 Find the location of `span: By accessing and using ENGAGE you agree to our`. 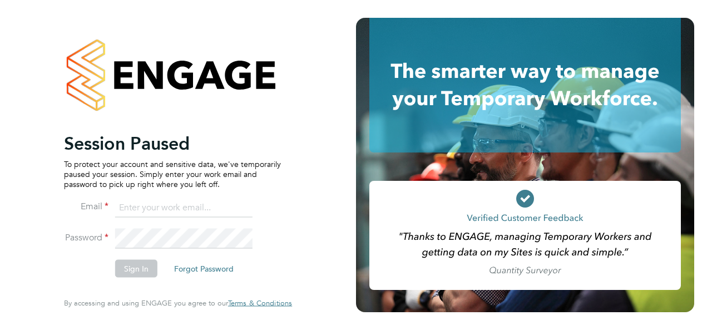

span: By accessing and using ENGAGE you agree to our is located at coordinates (178, 302).